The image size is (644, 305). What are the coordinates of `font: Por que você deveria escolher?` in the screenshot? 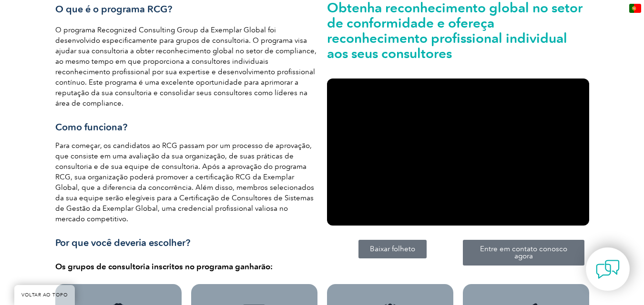 It's located at (122, 243).